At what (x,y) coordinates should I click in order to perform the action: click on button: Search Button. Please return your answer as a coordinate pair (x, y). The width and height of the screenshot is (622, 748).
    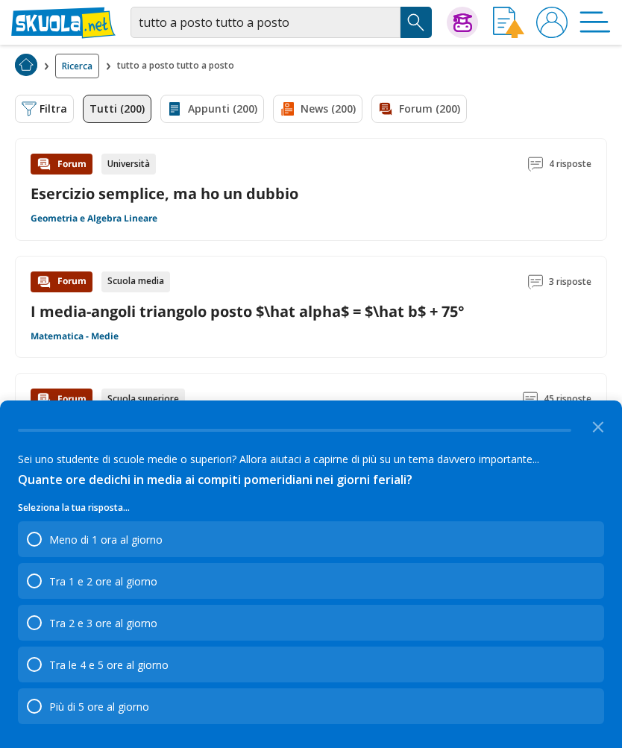
    Looking at the image, I should click on (416, 22).